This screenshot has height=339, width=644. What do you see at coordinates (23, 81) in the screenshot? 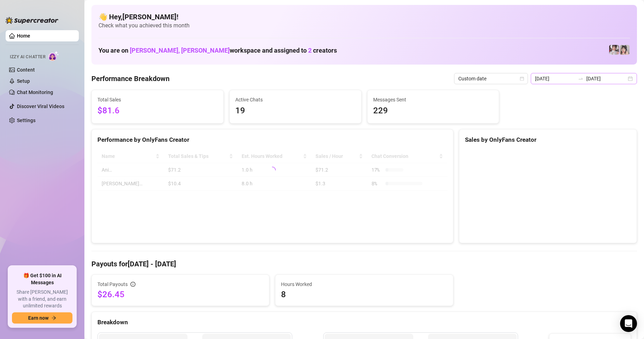
I see `a: Setup` at bounding box center [23, 81].